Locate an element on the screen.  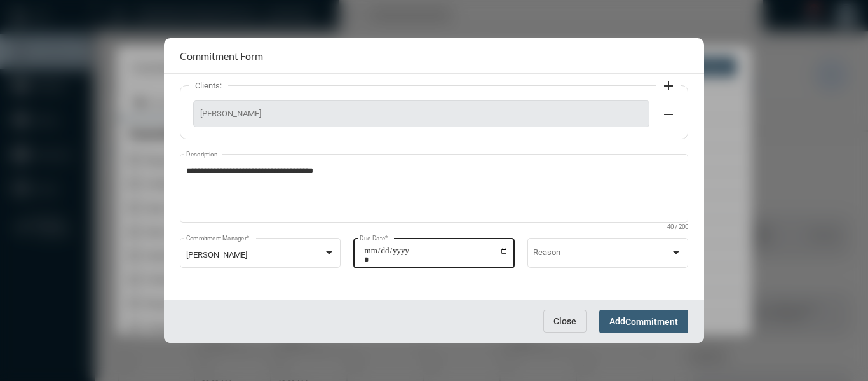
h2: Commitment Form is located at coordinates (221, 55).